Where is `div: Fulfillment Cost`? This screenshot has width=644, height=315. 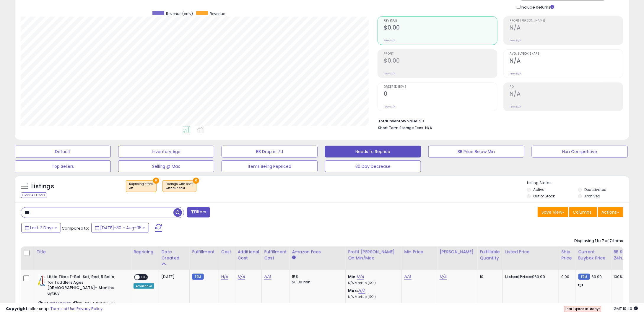 div: Fulfillment Cost is located at coordinates (276, 255).